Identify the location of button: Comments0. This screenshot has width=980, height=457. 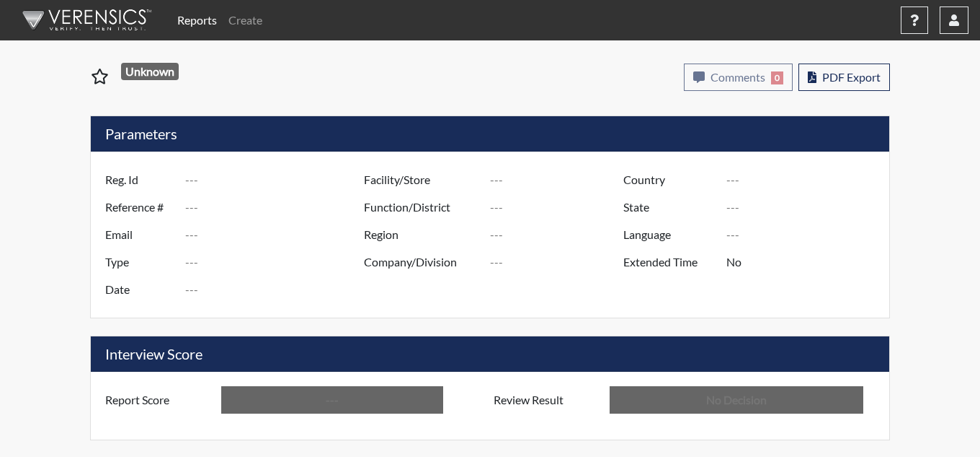
(738, 77).